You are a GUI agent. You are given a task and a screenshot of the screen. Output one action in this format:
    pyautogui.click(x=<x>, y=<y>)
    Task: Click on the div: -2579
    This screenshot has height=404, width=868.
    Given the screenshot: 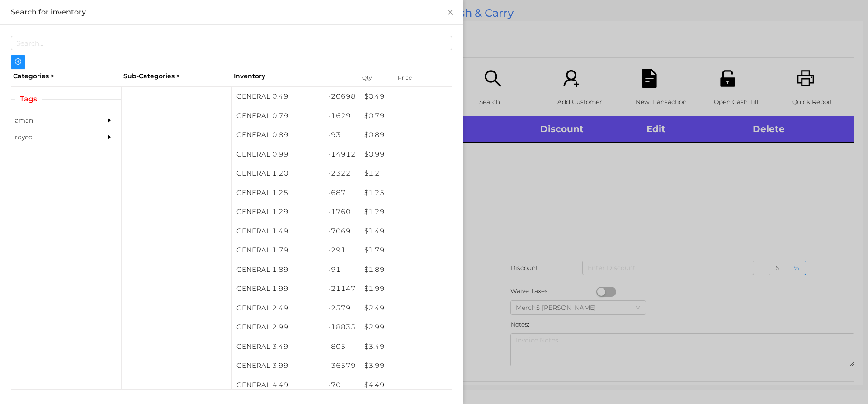 What is the action you would take?
    pyautogui.click(x=342, y=308)
    